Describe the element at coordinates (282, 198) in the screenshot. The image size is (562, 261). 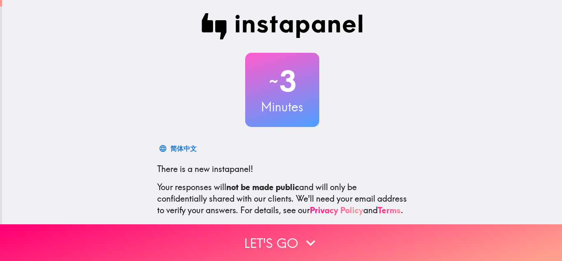
I see `p: Your responses will and will only be confidentially shared with our clients. We'll need your emai...` at that location.